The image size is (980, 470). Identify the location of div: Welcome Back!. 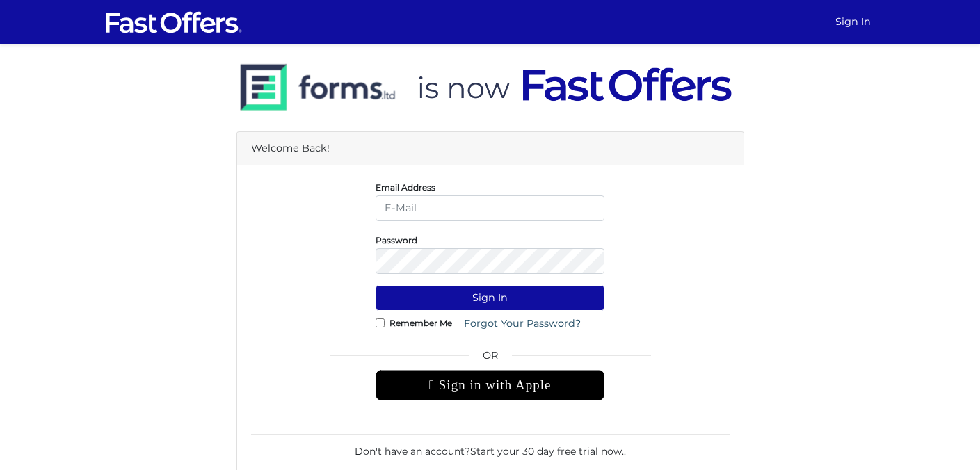
(490, 149).